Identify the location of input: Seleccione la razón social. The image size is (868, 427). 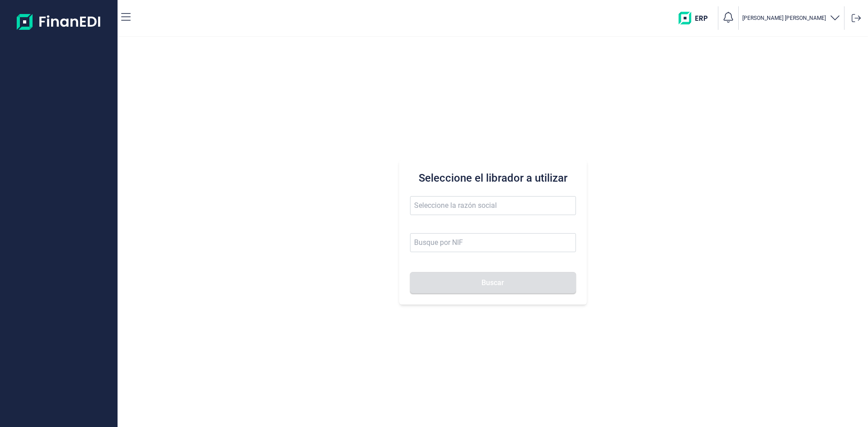
(493, 206).